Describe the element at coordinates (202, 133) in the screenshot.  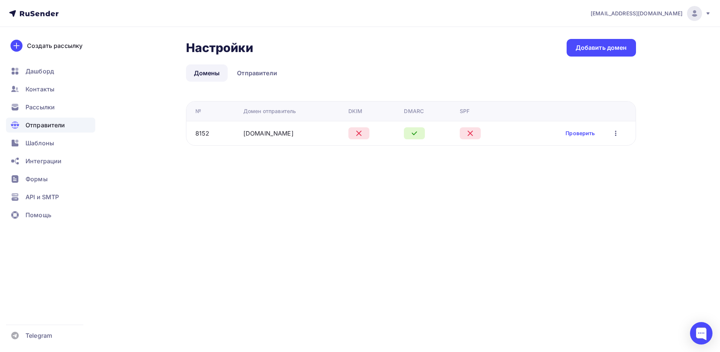
I see `div: 8152` at that location.